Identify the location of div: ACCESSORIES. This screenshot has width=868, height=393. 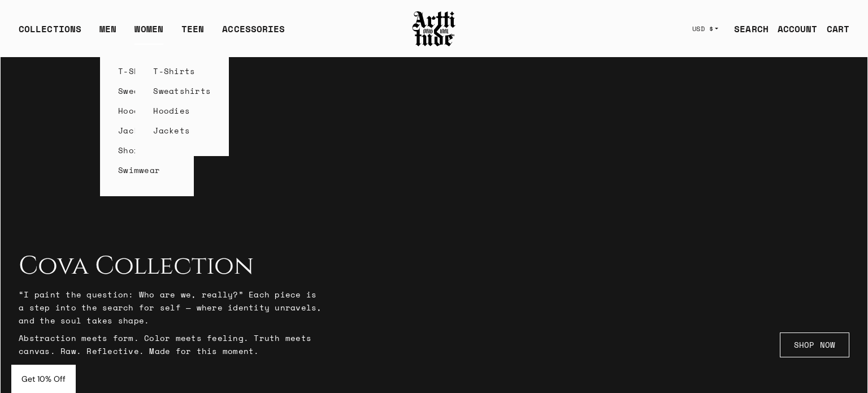
(253, 33).